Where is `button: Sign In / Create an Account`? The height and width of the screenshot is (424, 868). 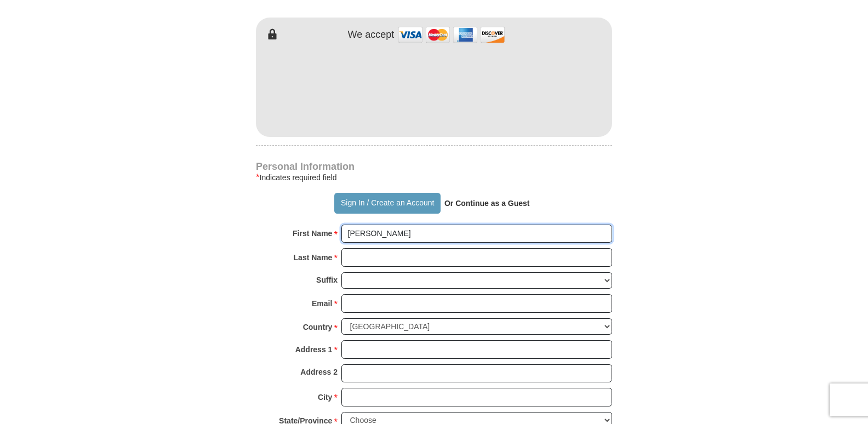 button: Sign In / Create an Account is located at coordinates (387, 203).